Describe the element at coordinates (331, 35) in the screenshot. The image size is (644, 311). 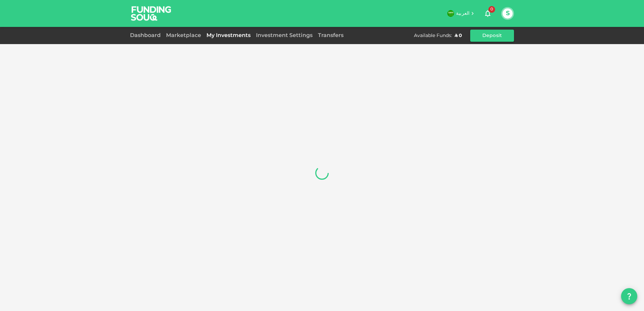
I see `a: Transfers` at that location.